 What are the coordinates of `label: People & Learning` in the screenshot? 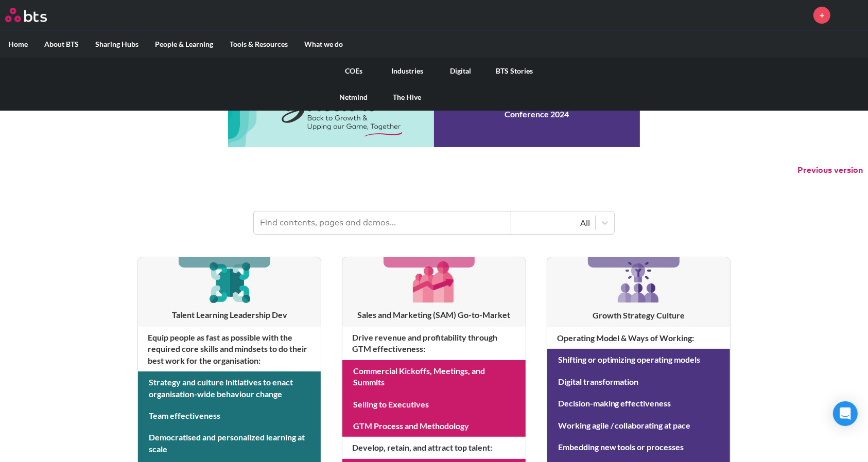 It's located at (184, 44).